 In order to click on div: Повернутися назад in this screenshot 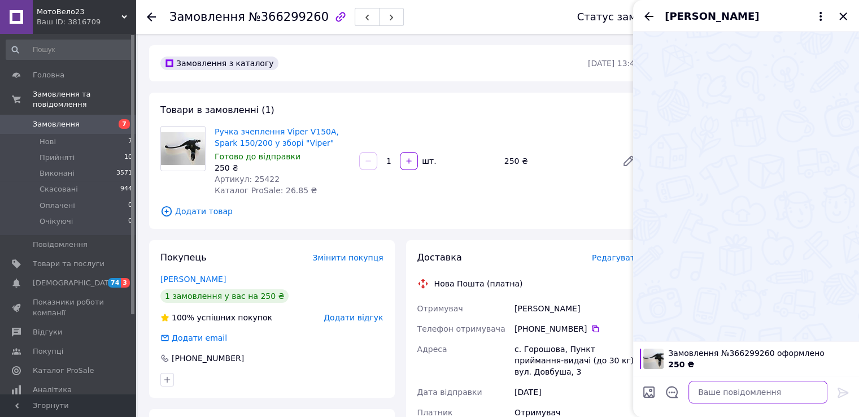, I will do `click(151, 17)`.